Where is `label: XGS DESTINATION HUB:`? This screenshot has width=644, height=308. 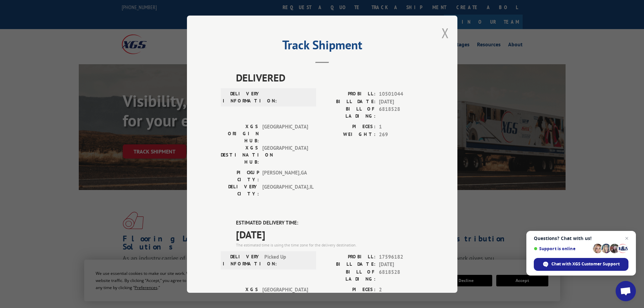 label: XGS DESTINATION HUB: is located at coordinates (240, 155).